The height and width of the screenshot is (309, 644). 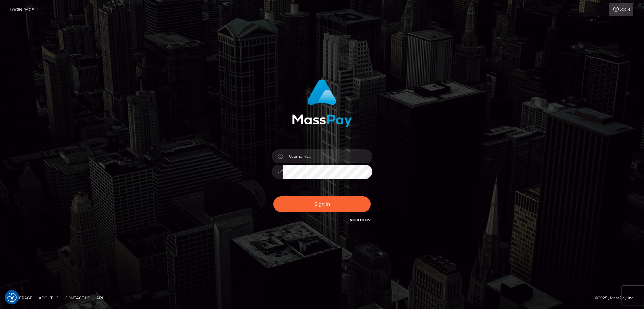 What do you see at coordinates (322, 204) in the screenshot?
I see `button: Sign in` at bounding box center [322, 204].